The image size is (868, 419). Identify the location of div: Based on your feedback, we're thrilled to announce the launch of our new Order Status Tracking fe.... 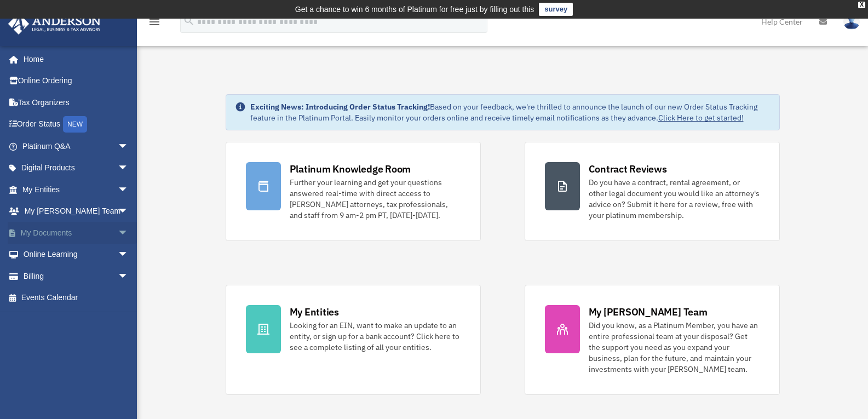
(510, 112).